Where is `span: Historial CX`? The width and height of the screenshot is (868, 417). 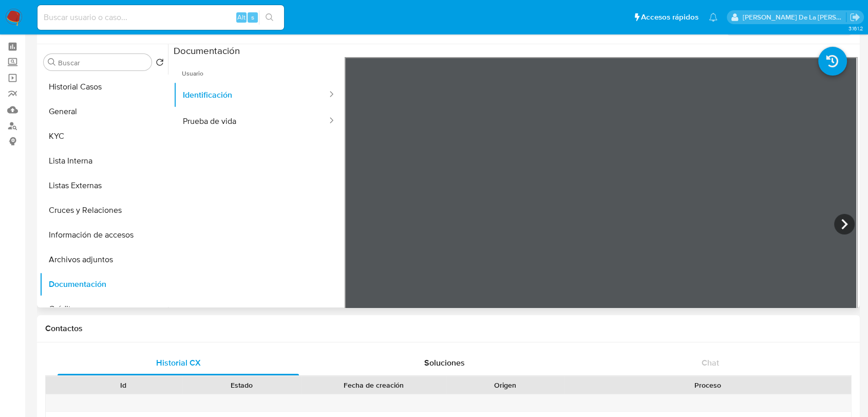 span: Historial CX is located at coordinates (178, 363).